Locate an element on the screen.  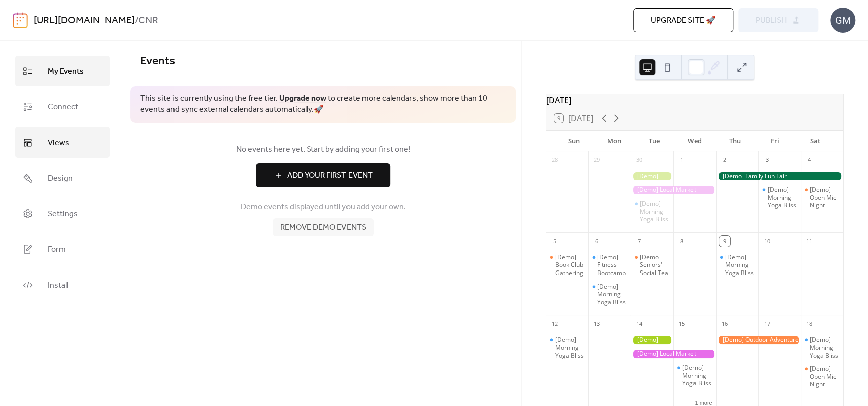
button: Add Your First Event is located at coordinates (323, 175).